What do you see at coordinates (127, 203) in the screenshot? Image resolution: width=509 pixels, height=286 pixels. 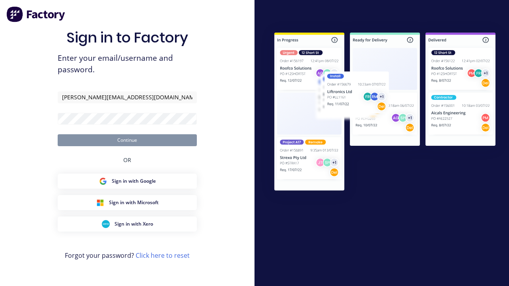 I see `button: Microsoft Sign inSign in with Microsoft` at bounding box center [127, 203].